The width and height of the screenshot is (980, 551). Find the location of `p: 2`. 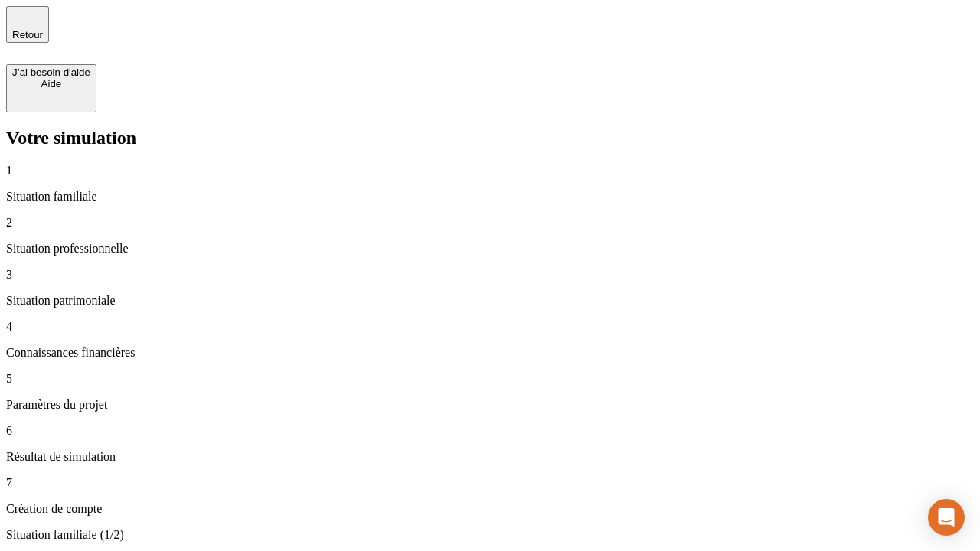

p: 2 is located at coordinates (490, 223).